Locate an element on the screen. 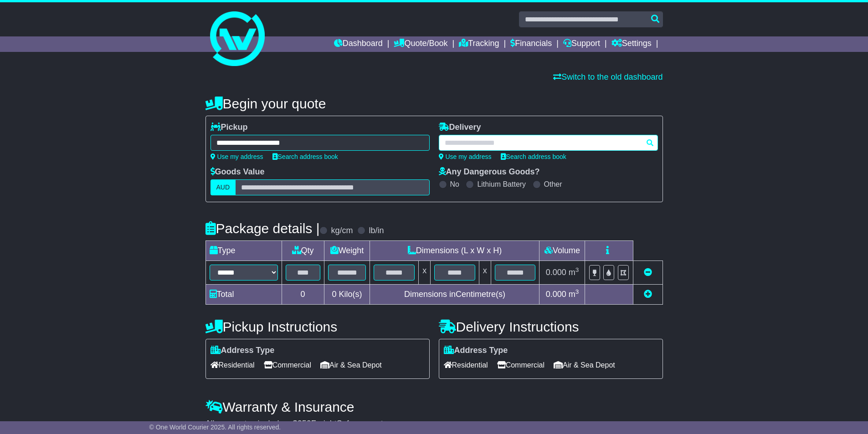  label: Goods Value is located at coordinates (237, 172).